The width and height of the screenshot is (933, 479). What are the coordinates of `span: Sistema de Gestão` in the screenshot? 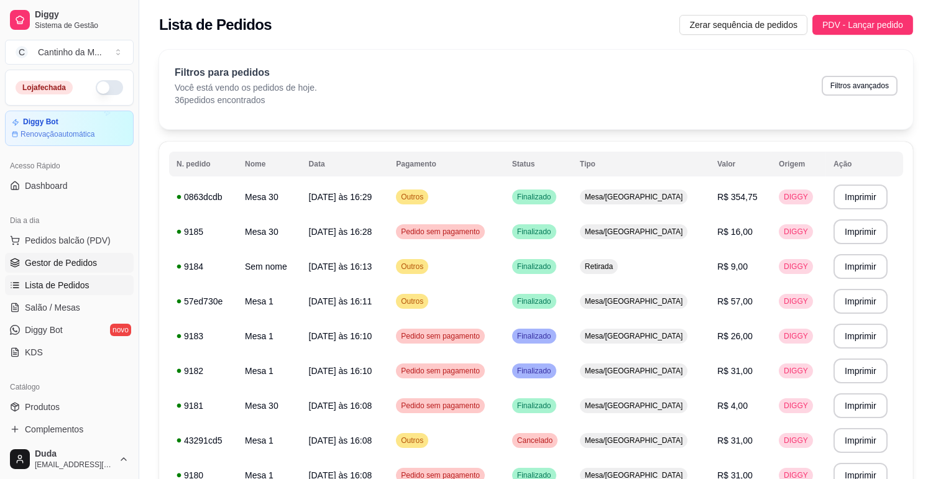 It's located at (81, 25).